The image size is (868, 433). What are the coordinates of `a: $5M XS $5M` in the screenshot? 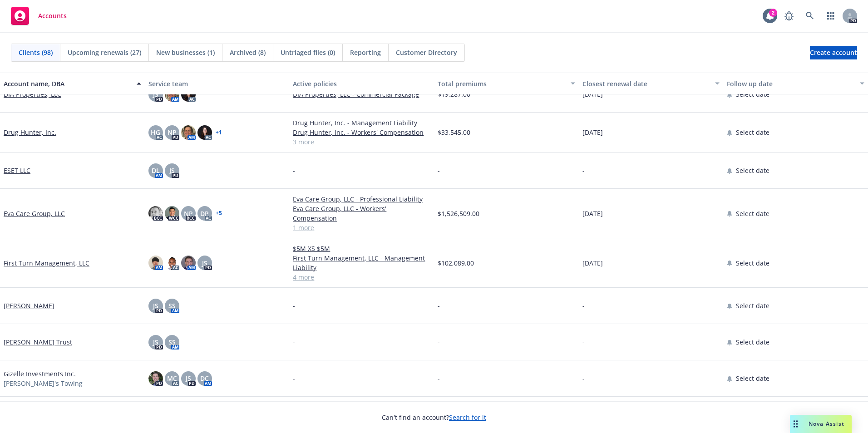 It's located at (361, 249).